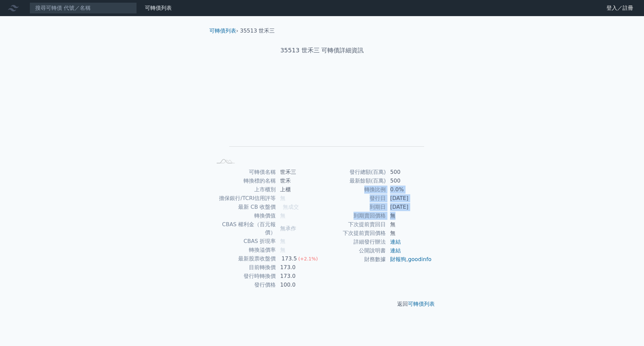 The image size is (644, 346). What do you see at coordinates (354, 260) in the screenshot?
I see `td: 財務數據` at bounding box center [354, 260].